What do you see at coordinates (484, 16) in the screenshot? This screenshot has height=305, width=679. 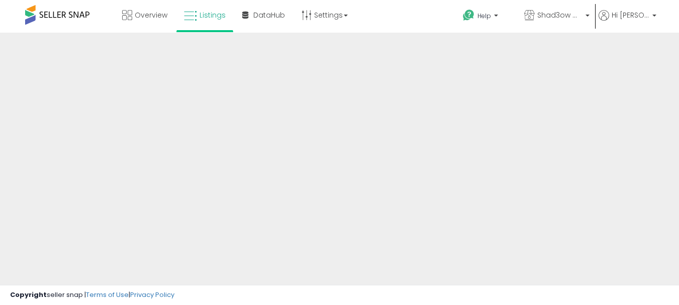 I see `span: Help` at bounding box center [484, 16].